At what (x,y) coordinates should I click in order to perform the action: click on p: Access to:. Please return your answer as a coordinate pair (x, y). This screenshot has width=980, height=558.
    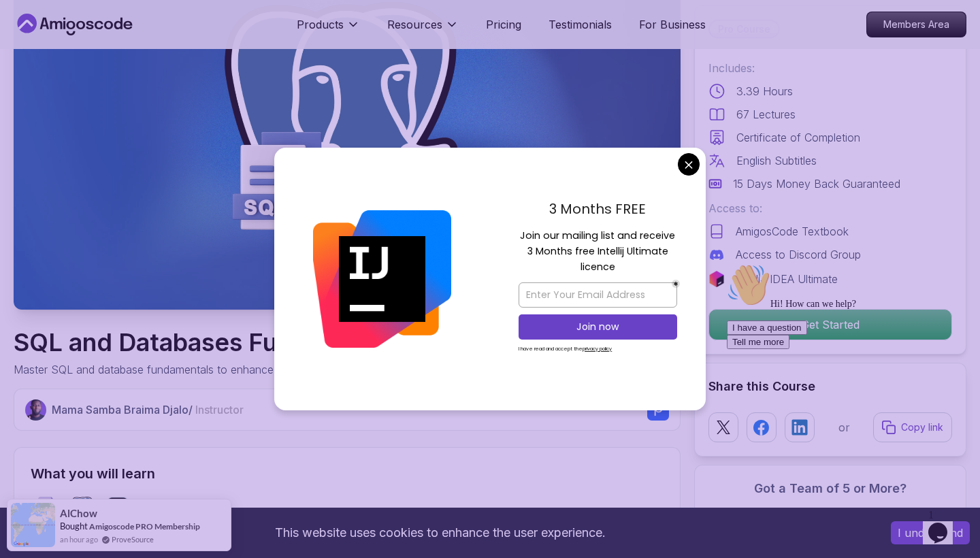
    Looking at the image, I should click on (830, 208).